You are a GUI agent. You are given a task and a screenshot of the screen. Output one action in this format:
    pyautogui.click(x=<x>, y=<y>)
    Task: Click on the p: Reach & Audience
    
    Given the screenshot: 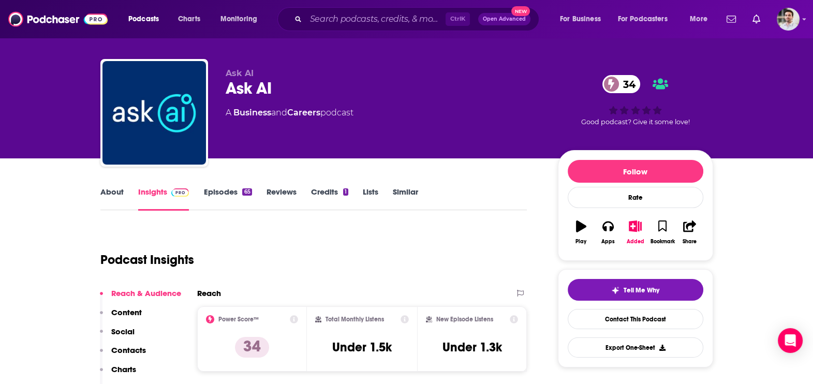 What is the action you would take?
    pyautogui.click(x=146, y=293)
    